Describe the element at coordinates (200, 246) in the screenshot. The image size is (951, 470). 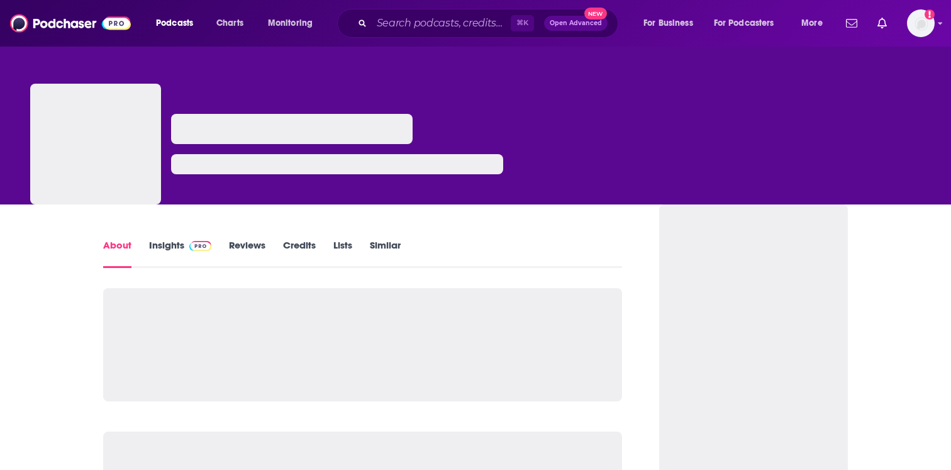
I see `img: Podchaser Pro` at that location.